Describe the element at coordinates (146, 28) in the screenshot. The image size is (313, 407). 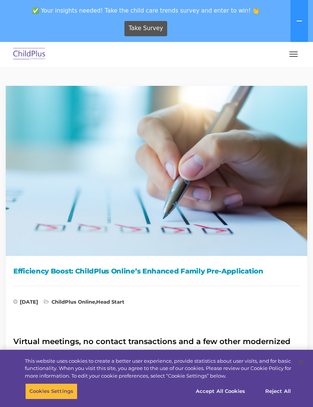
I see `span: Take Survey` at that location.